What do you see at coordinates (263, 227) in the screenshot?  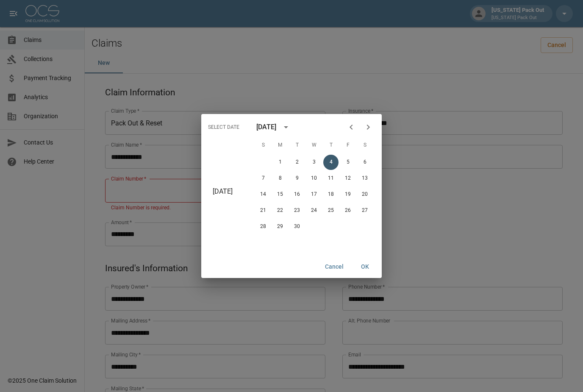 I see `button: 28` at bounding box center [263, 227].